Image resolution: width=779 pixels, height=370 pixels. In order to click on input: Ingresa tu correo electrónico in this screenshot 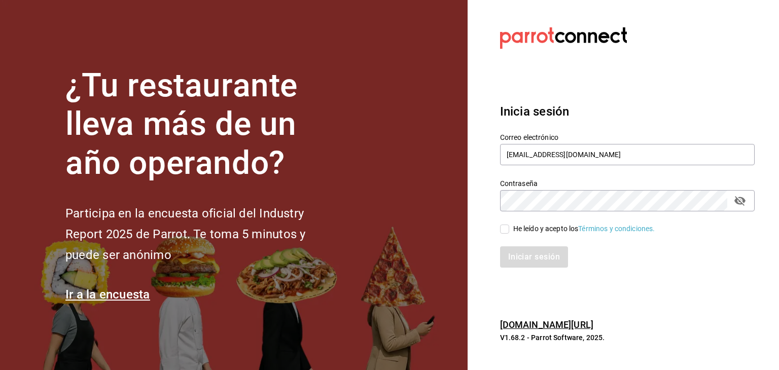, I will do `click(627, 155)`.